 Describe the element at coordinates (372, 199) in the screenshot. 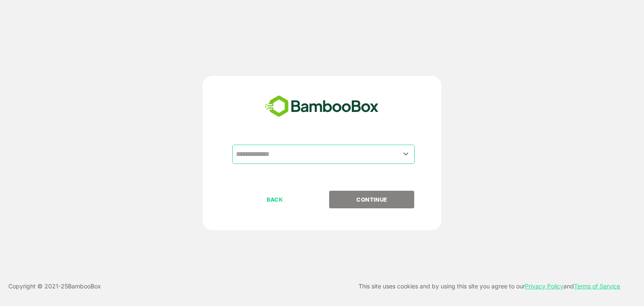

I see `p: CONTINUE` at that location.